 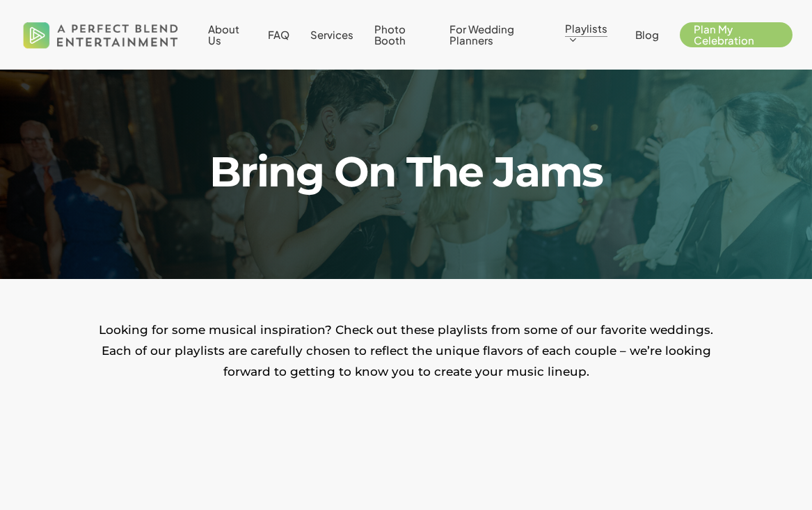 I want to click on a: FAQ, so click(x=278, y=35).